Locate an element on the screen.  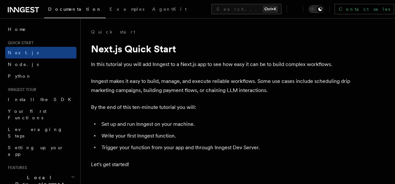
span: Quick start is located at coordinates (19, 43).